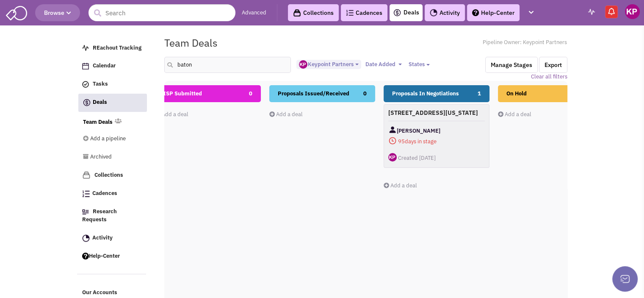  Describe the element at coordinates (191, 43) in the screenshot. I see `h1: Team Deals` at that location.